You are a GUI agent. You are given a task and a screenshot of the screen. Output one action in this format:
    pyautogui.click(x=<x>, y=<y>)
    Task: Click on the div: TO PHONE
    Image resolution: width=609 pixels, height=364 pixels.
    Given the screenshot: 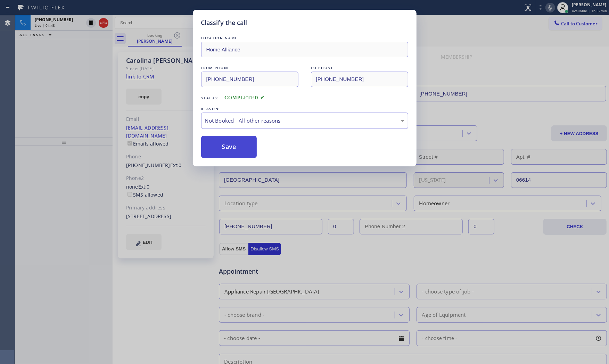 What is the action you would take?
    pyautogui.click(x=360, y=68)
    